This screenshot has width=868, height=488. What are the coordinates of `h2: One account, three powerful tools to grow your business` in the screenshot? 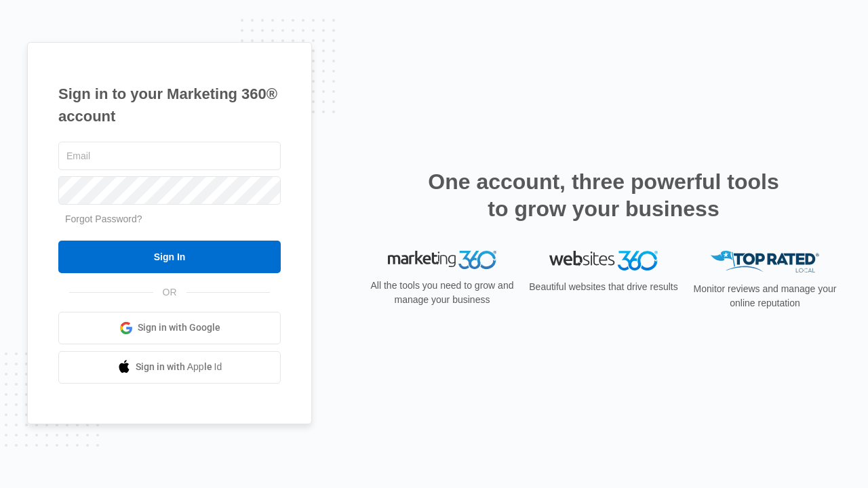 It's located at (604, 195).